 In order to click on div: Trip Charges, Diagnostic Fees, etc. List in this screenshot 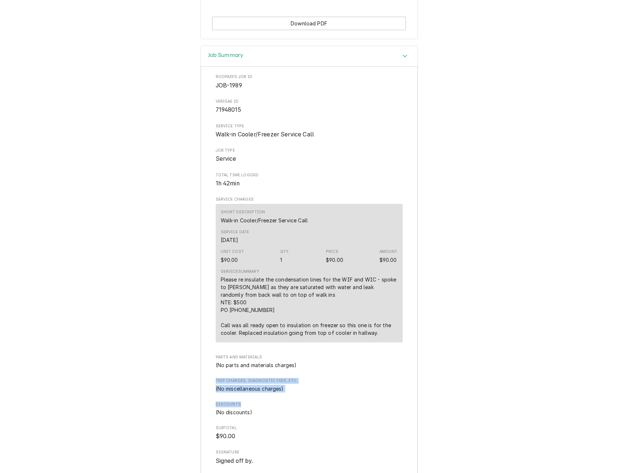, I will do `click(309, 388)`.